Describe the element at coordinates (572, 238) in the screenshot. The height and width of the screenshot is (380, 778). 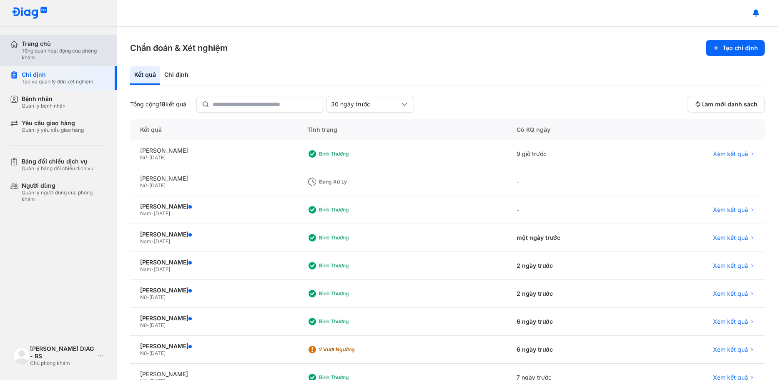
I see `div: một ngày trước` at that location.